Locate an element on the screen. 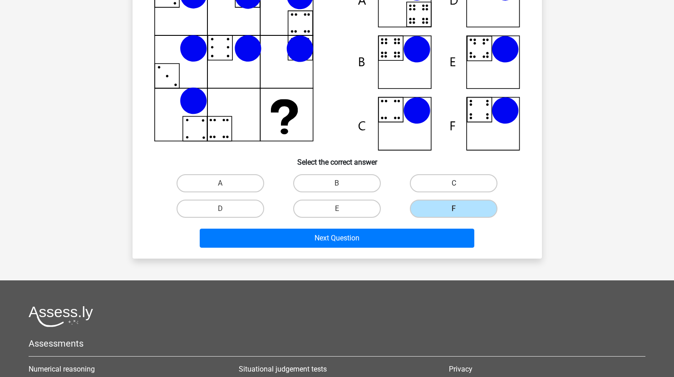 The image size is (674, 377). h6: Select the correct answer is located at coordinates (337, 158).